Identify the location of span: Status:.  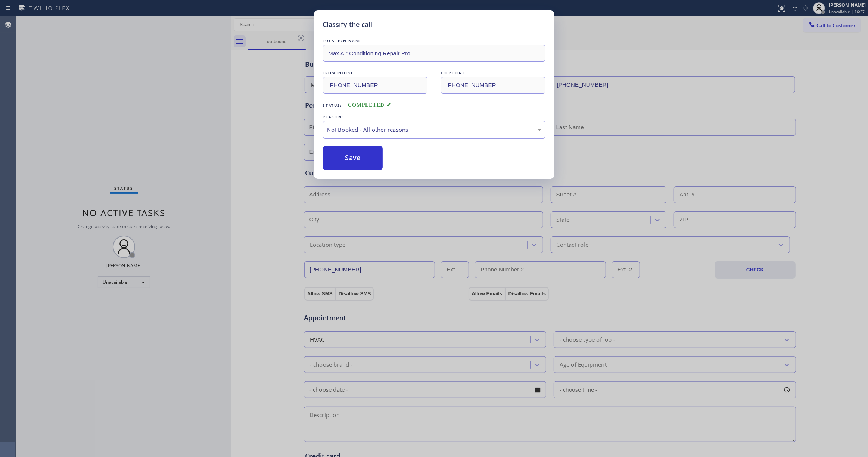
(332, 106).